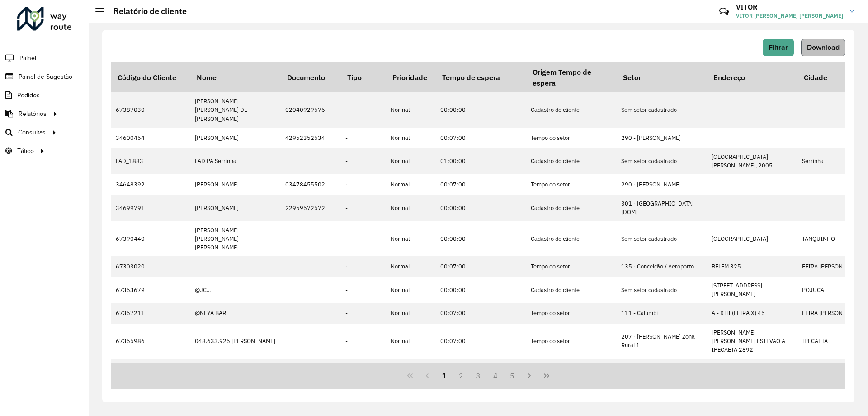 The height and width of the screenshot is (416, 868). Describe the element at coordinates (752, 266) in the screenshot. I see `td: BELEM 325` at that location.